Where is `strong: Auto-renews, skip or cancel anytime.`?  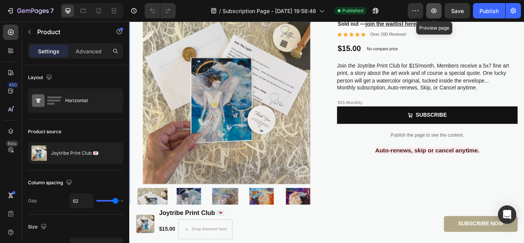 strong: Auto-renews, skip or cancel anytime. is located at coordinates (347, 151).